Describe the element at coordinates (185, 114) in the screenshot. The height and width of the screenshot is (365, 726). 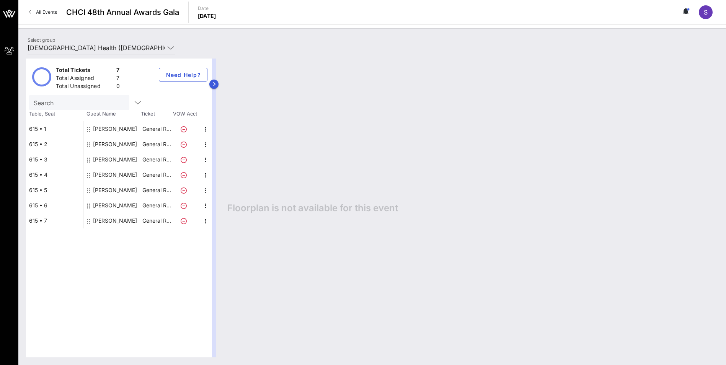
I see `span: VOW Acct` at that location.